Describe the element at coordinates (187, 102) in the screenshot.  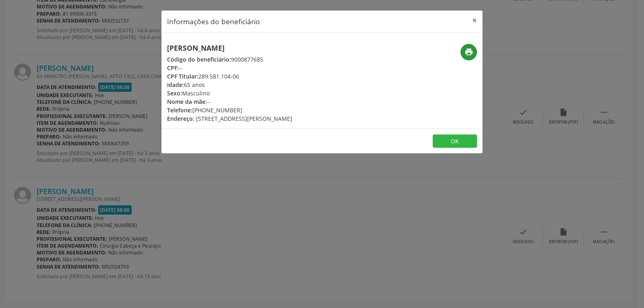
I see `span: Nome da mãe:` at that location.